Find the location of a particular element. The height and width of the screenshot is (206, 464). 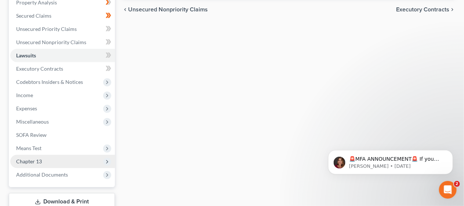

i: chevron_right is located at coordinates (452, 10).